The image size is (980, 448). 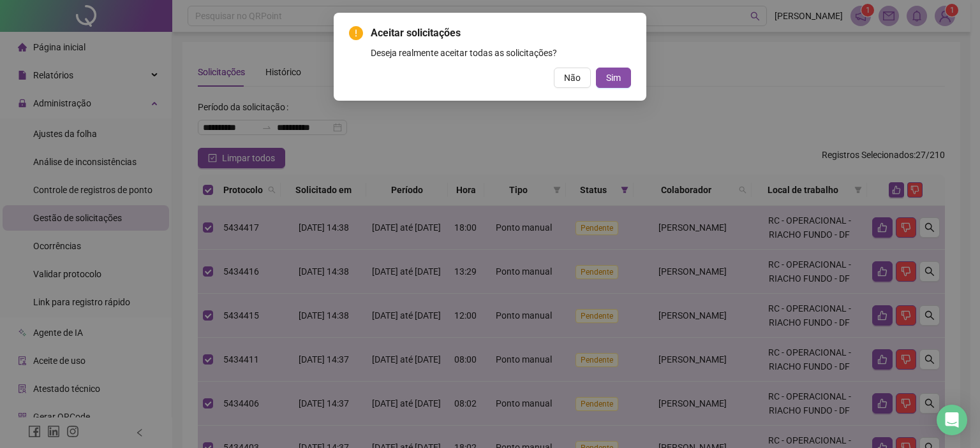 I want to click on div: Open Intercom Messenger, so click(x=952, y=420).